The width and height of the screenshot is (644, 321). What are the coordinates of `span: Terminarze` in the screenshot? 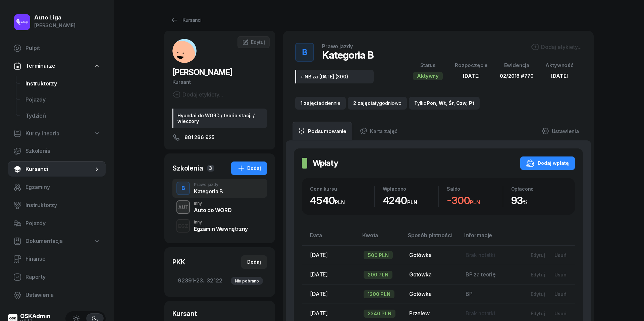 It's located at (40, 66).